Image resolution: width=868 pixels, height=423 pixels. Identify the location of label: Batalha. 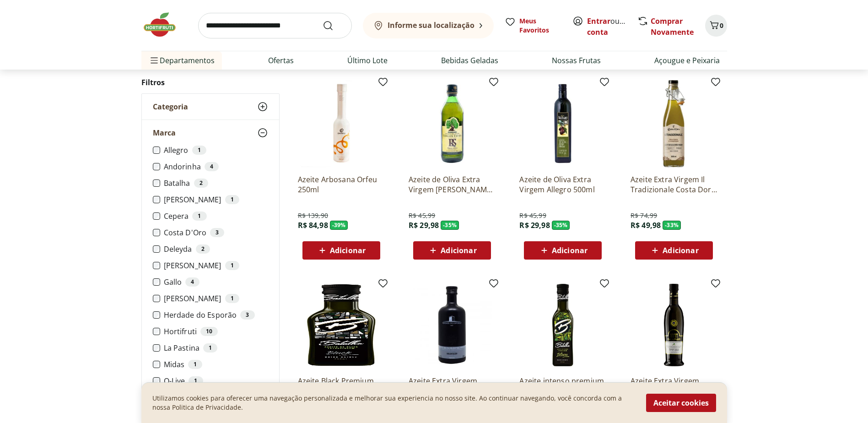
(216, 183).